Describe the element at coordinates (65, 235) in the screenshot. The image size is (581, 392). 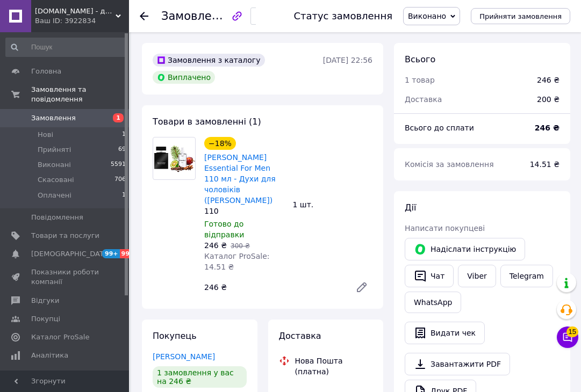
I see `span: Товари та послуги` at that location.